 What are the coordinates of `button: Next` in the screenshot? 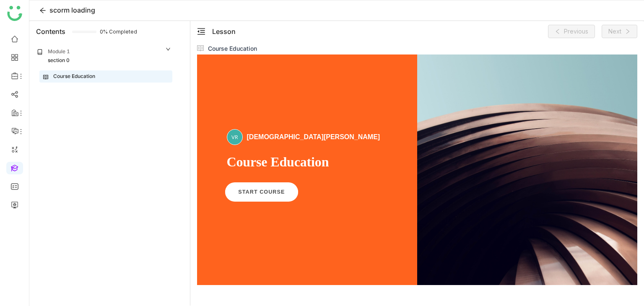 It's located at (620, 31).